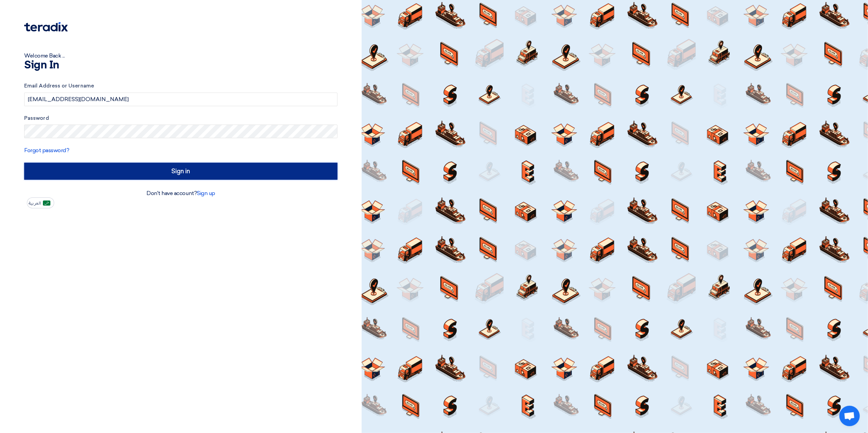 The width and height of the screenshot is (868, 433). I want to click on input: Sign in, so click(181, 171).